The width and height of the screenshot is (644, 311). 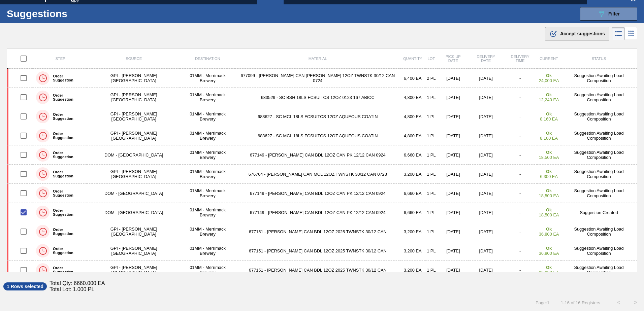 What do you see at coordinates (412, 97) in the screenshot?
I see `td: 4,800 EA` at bounding box center [412, 97].